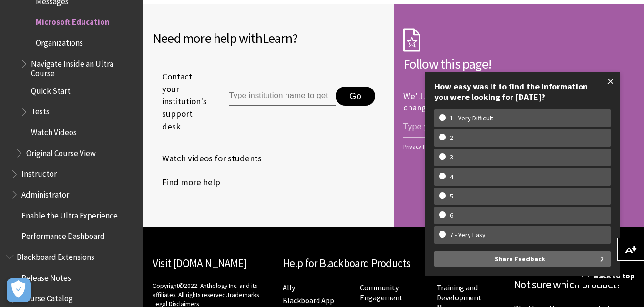 This screenshot has height=307, width=644. What do you see at coordinates (40, 110) in the screenshot?
I see `span: Tests` at bounding box center [40, 110].